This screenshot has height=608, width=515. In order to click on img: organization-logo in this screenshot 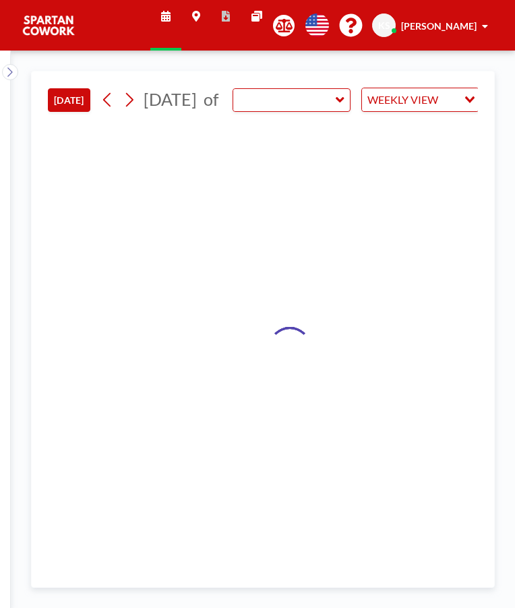, I will do `click(49, 26)`.